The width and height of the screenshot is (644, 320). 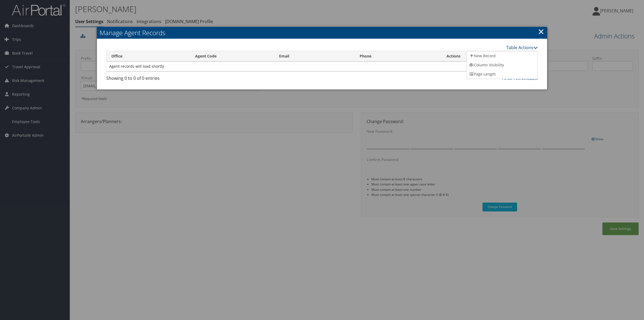 I want to click on div: Showing 0 to 0 of 0 entries, so click(x=158, y=79).